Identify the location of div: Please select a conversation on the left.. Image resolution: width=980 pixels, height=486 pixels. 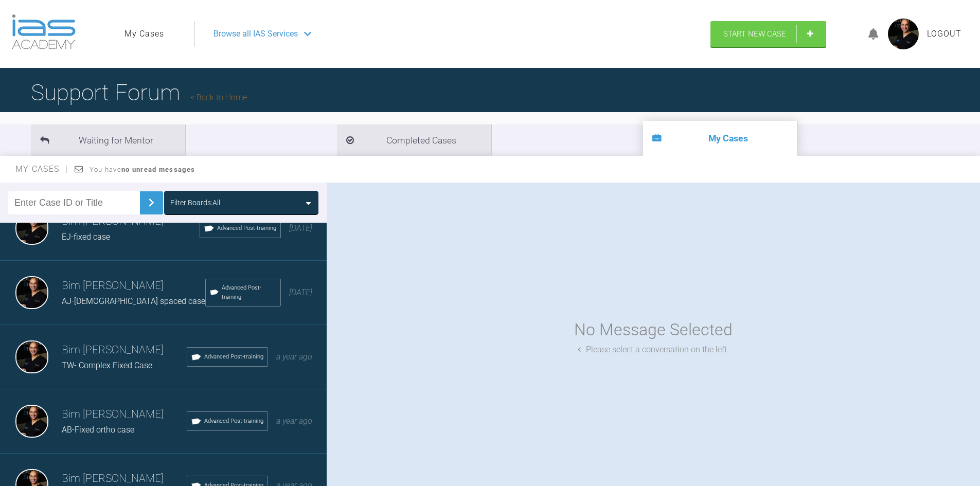
(654, 350).